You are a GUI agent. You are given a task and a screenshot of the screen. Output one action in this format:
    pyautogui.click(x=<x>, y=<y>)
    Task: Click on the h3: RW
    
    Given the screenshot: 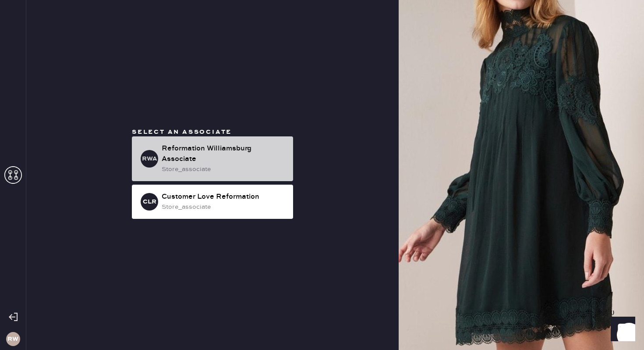 What is the action you would take?
    pyautogui.click(x=13, y=339)
    